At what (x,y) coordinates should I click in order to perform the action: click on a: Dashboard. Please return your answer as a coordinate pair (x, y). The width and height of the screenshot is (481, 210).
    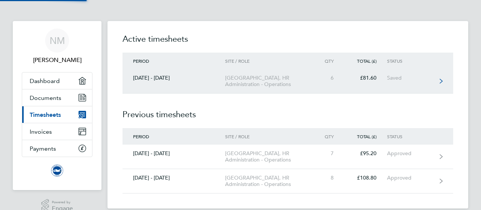
    Looking at the image, I should click on (57, 81).